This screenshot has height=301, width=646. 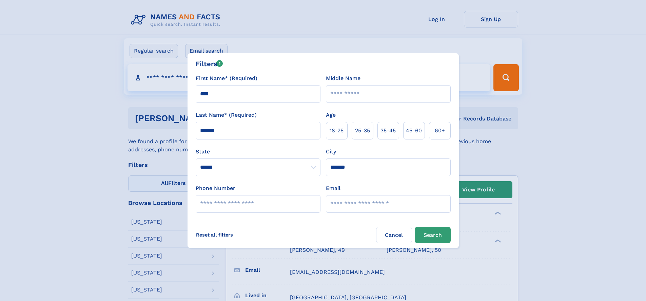 What do you see at coordinates (258, 152) in the screenshot?
I see `label: State` at bounding box center [258, 152].